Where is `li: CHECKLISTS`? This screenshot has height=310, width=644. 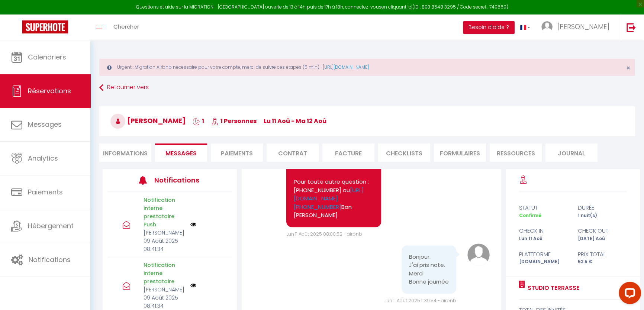 li: CHECKLISTS is located at coordinates (404, 152).